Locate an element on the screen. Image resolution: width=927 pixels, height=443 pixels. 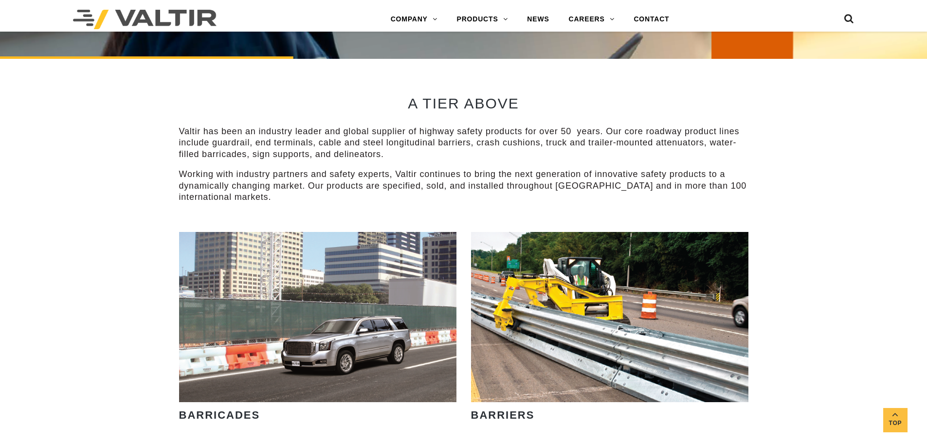
span: Top is located at coordinates (895, 423).